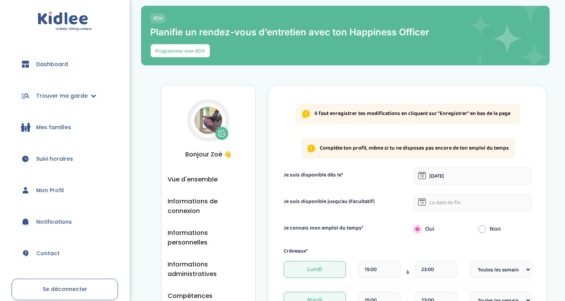 The height and width of the screenshot is (301, 565). Describe the element at coordinates (65, 64) in the screenshot. I see `a: Dashboard` at that location.